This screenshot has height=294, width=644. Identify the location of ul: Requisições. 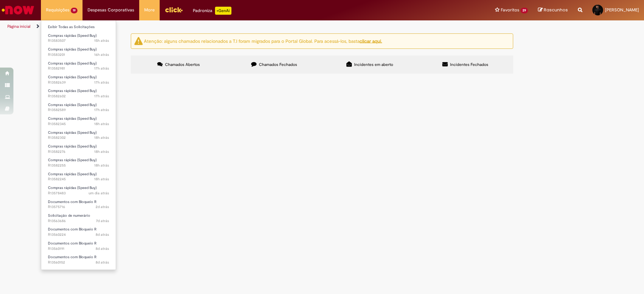
(78, 145).